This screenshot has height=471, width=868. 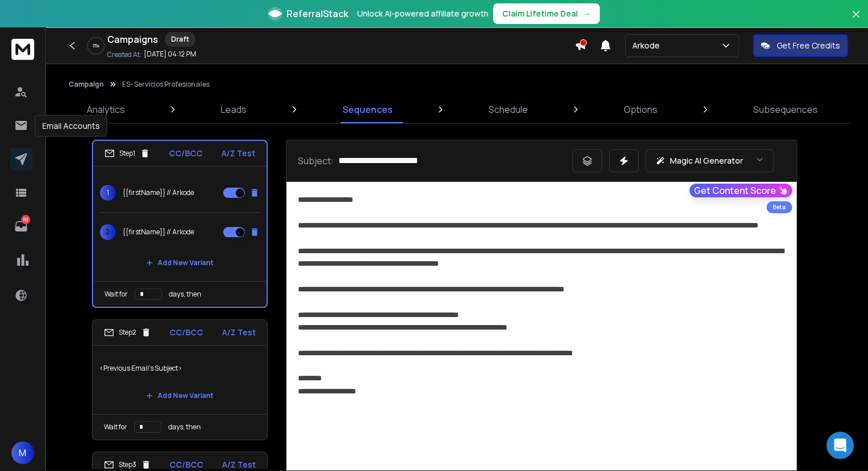 What do you see at coordinates (180, 368) in the screenshot?
I see `p: <Previous Email's Subject>` at bounding box center [180, 368].